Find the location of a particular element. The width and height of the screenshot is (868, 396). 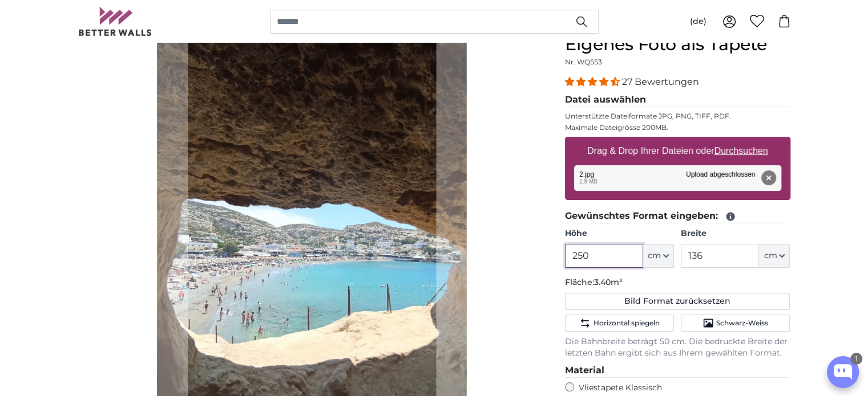

span: Nr. WQ553 is located at coordinates (583, 62).